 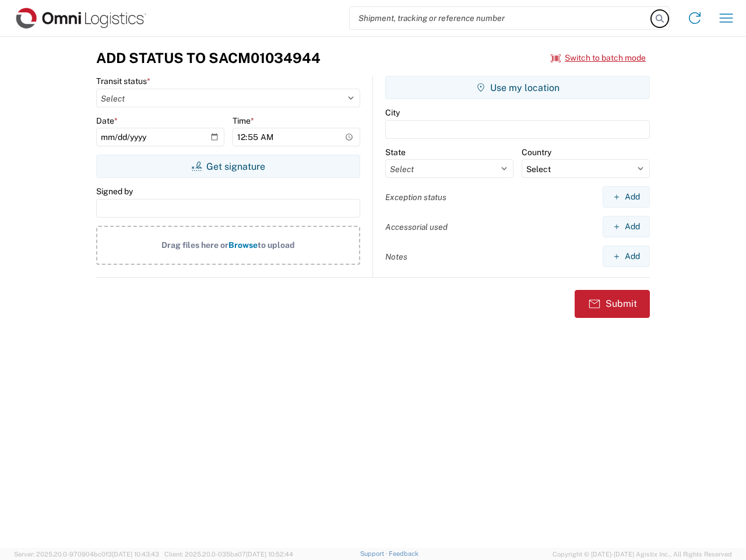 What do you see at coordinates (195, 244) in the screenshot?
I see `span: Drag files here or` at bounding box center [195, 244].